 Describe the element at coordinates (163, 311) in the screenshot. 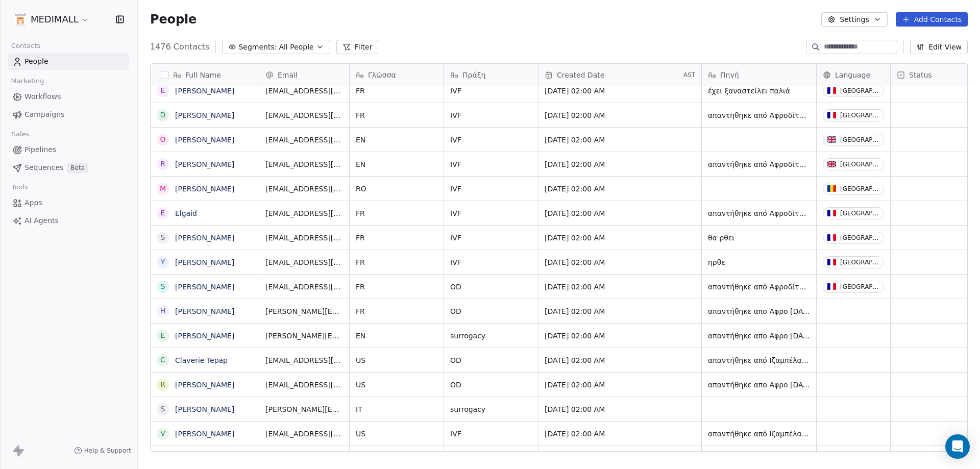

I see `div: H` at that location.